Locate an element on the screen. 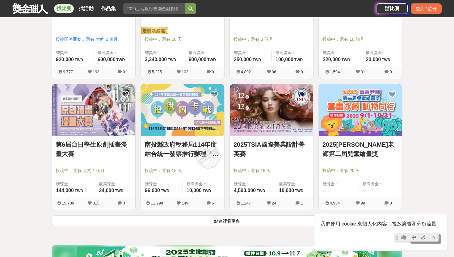 The height and width of the screenshot is (257, 454). span: 250,000 is located at coordinates (243, 59).